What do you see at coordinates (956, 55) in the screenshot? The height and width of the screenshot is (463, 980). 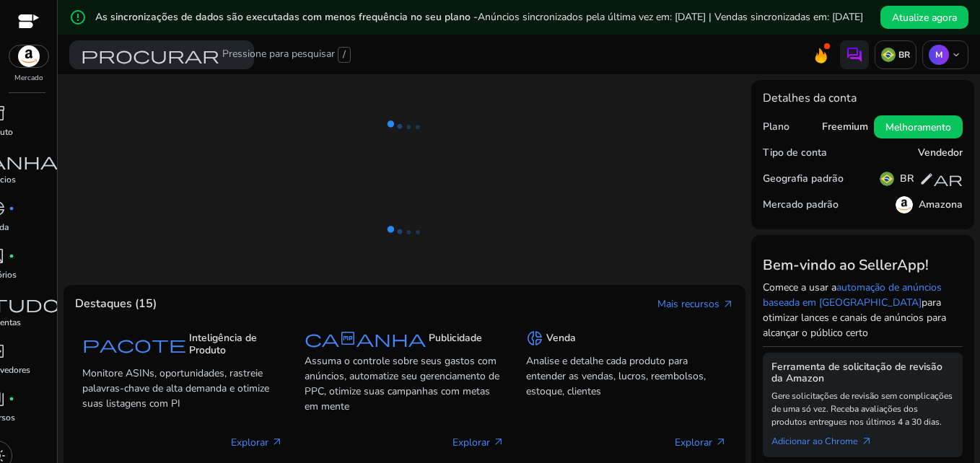 I see `span: keyboard_arrow_down` at bounding box center [956, 55].